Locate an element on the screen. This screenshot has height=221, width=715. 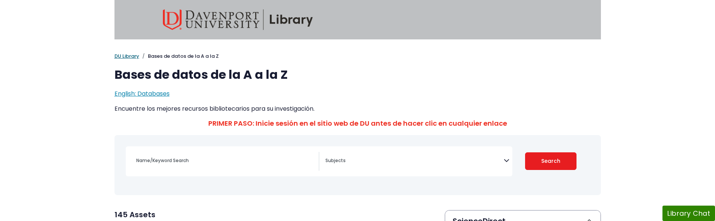
nav: breadcrumb is located at coordinates (358, 56).